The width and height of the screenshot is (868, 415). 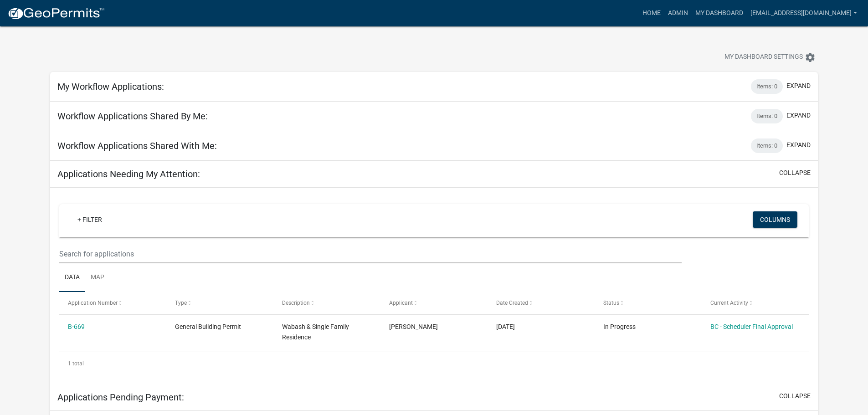 I want to click on span: Current Activity, so click(x=729, y=303).